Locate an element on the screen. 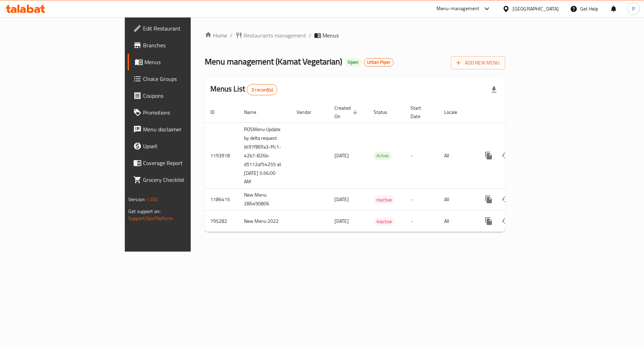  span: Upsell is located at coordinates (185, 147).